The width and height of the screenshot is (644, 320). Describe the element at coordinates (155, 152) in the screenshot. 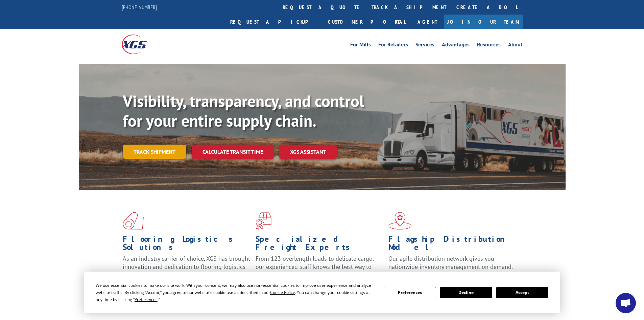

I see `a: Track shipment` at that location.